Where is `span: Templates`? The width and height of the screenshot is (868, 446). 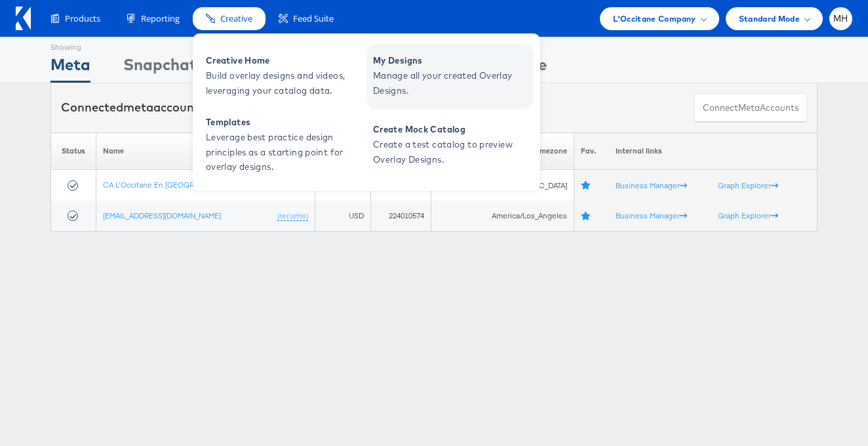
span: Templates is located at coordinates (284, 122).